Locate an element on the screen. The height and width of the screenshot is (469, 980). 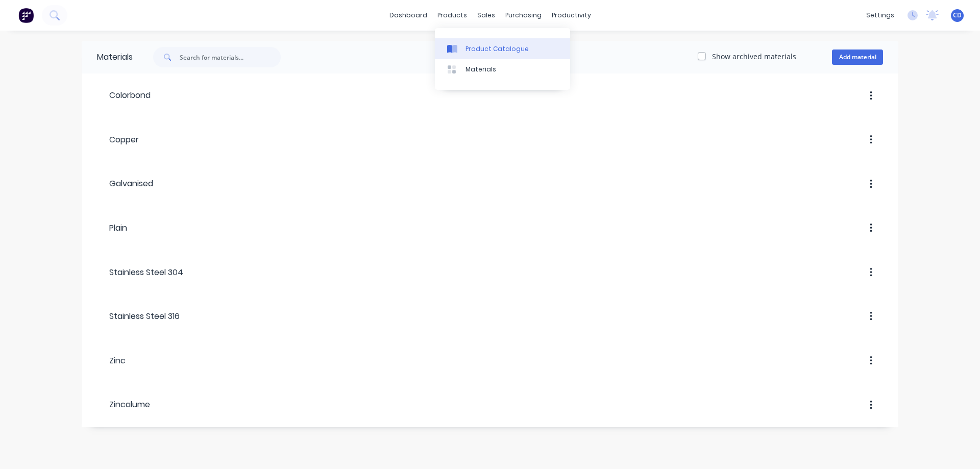
a: dashboard is located at coordinates (408, 16).